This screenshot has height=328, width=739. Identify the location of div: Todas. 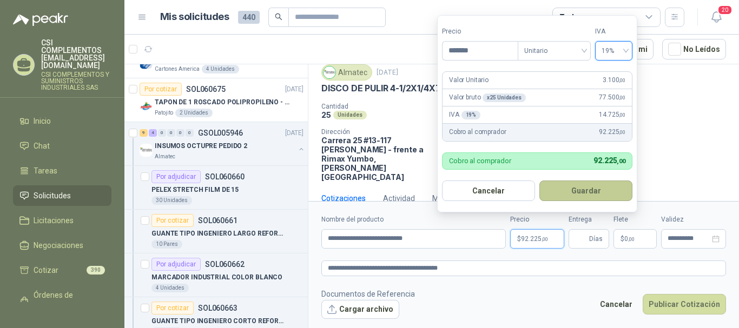
(571, 17).